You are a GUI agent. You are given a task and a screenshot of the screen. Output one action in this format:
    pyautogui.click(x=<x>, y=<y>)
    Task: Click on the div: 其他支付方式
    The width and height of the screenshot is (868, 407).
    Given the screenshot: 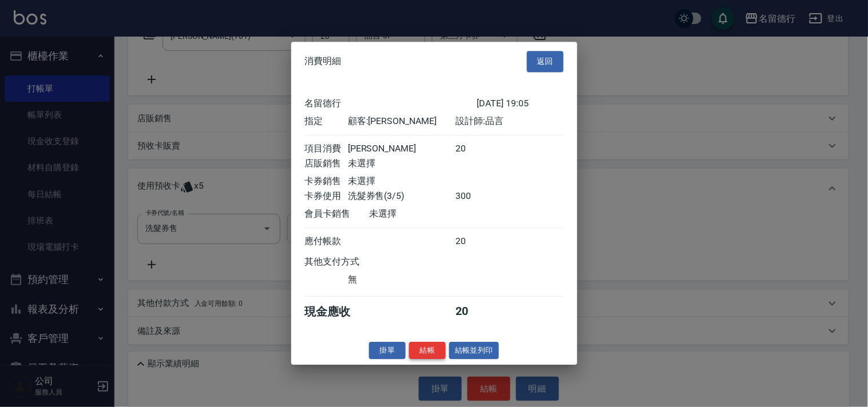 What is the action you would take?
    pyautogui.click(x=348, y=262)
    